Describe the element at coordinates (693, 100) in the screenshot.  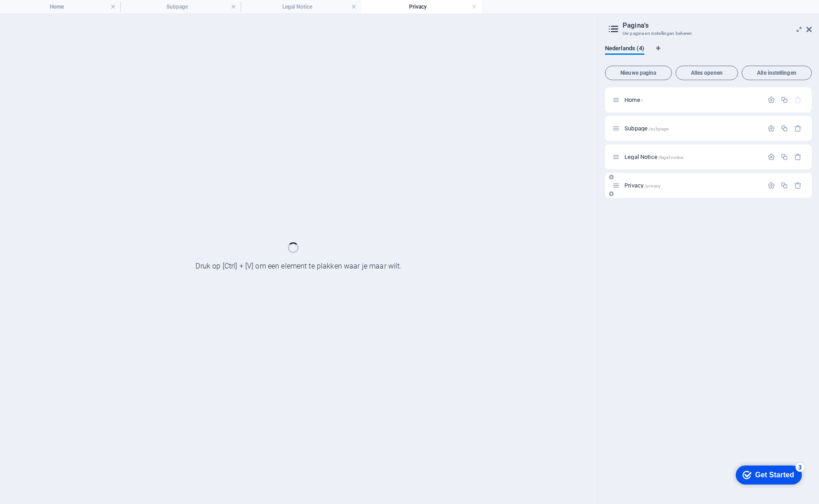
I see `div: Home/` at that location.